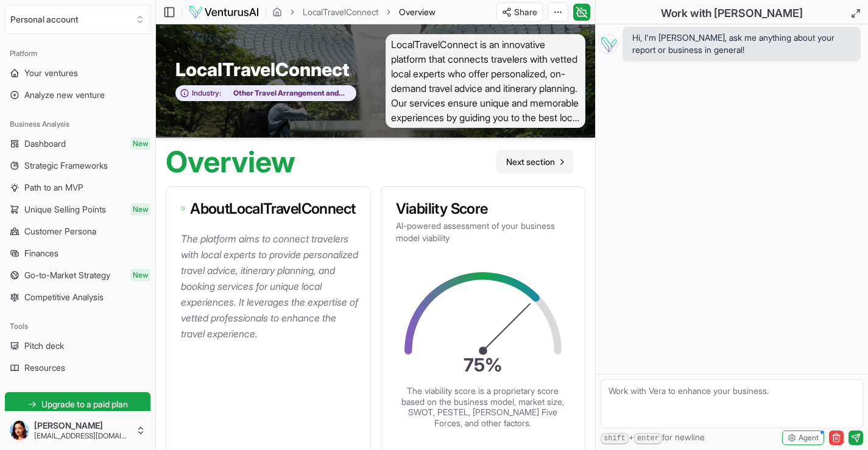 The width and height of the screenshot is (868, 450). I want to click on div: Platform, so click(77, 54).